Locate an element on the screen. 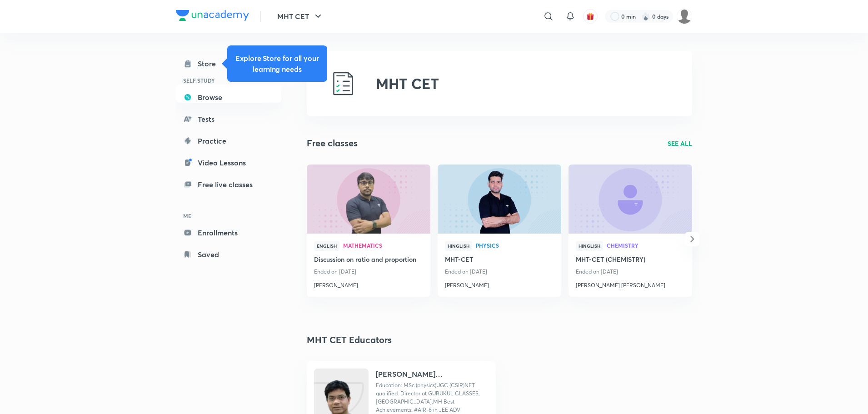 The width and height of the screenshot is (868, 414). h4: MHT-CET is located at coordinates (500, 260).